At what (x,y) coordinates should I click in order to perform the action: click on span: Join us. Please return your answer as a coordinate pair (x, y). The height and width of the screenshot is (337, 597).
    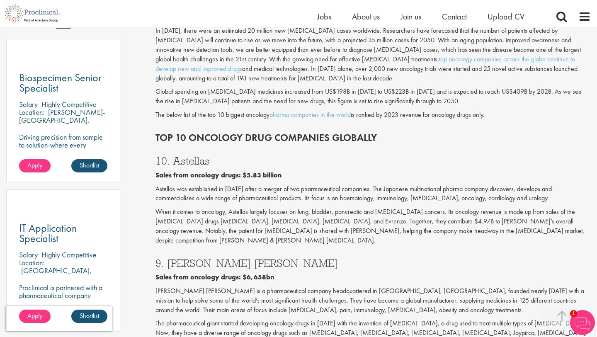
    Looking at the image, I should click on (411, 17).